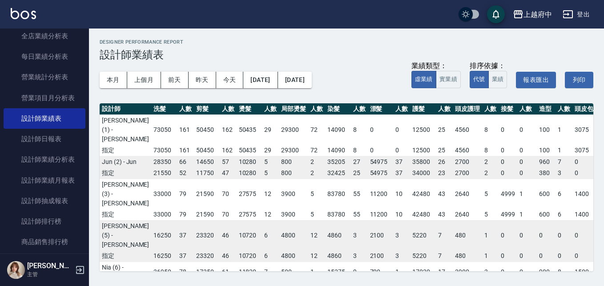 The width and height of the screenshot is (604, 286). What do you see at coordinates (538, 14) in the screenshot?
I see `div: 上越府中` at bounding box center [538, 14].